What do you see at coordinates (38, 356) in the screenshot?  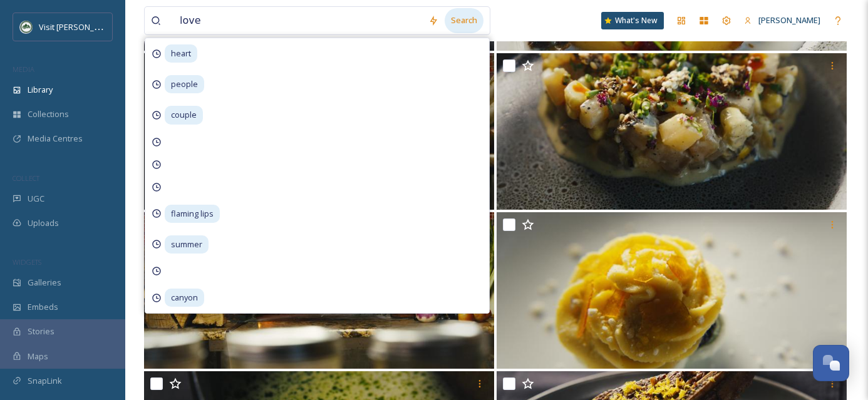 I see `span: Maps` at bounding box center [38, 356].